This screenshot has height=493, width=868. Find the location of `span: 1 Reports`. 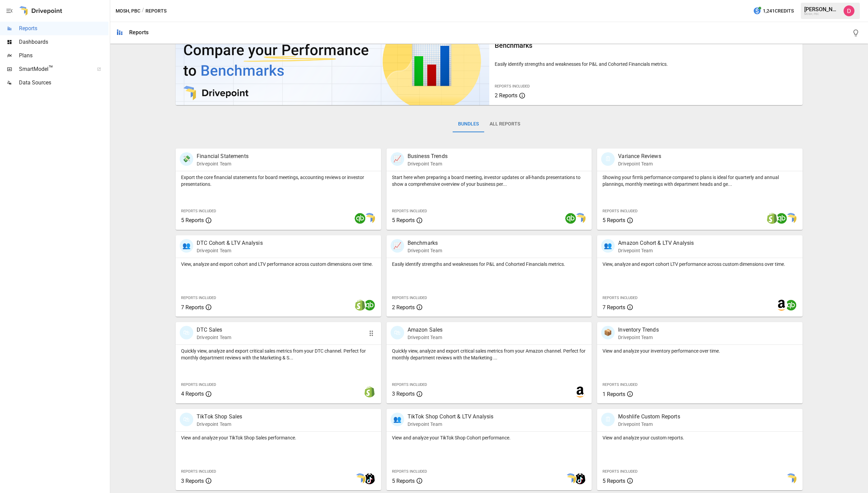

span: 1 Reports is located at coordinates (614, 394).